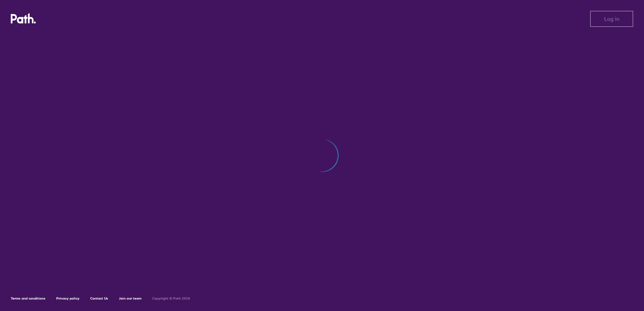 The width and height of the screenshot is (644, 311). Describe the element at coordinates (612, 19) in the screenshot. I see `span: Log in` at that location.